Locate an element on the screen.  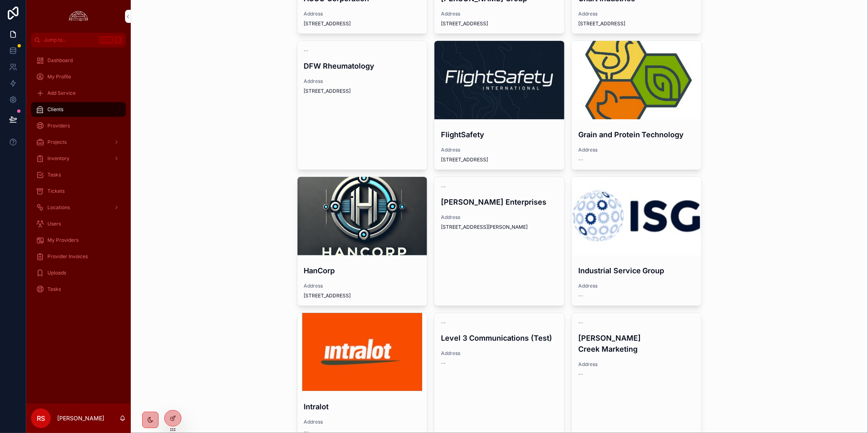
span: Jump to... is located at coordinates (69, 40).